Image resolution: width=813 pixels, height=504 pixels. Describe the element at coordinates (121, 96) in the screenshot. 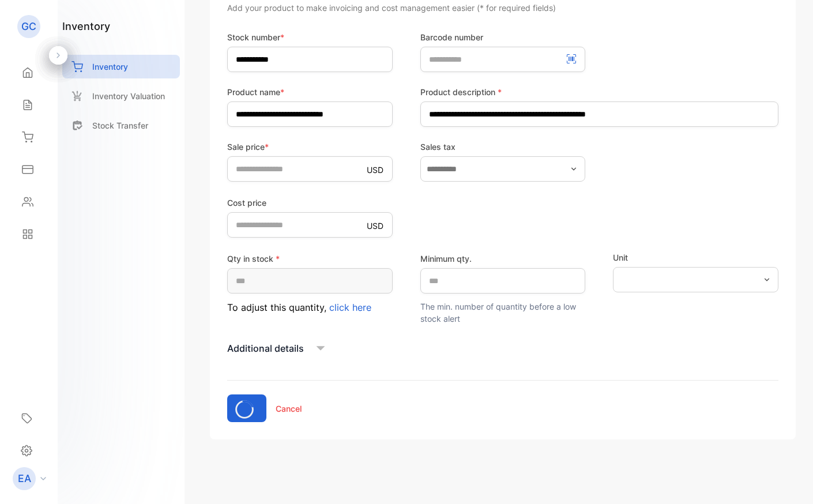

I see `a: Inventory Valuation` at that location.